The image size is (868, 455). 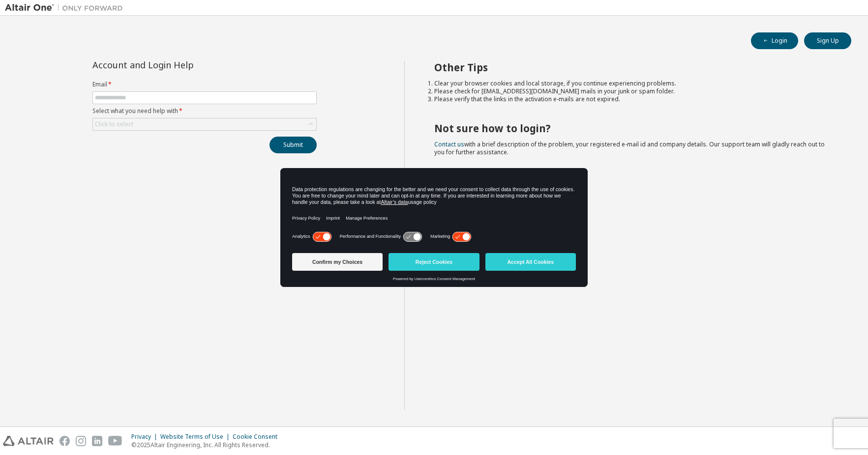 What do you see at coordinates (634, 67) in the screenshot?
I see `h2: Other Tips` at bounding box center [634, 67].